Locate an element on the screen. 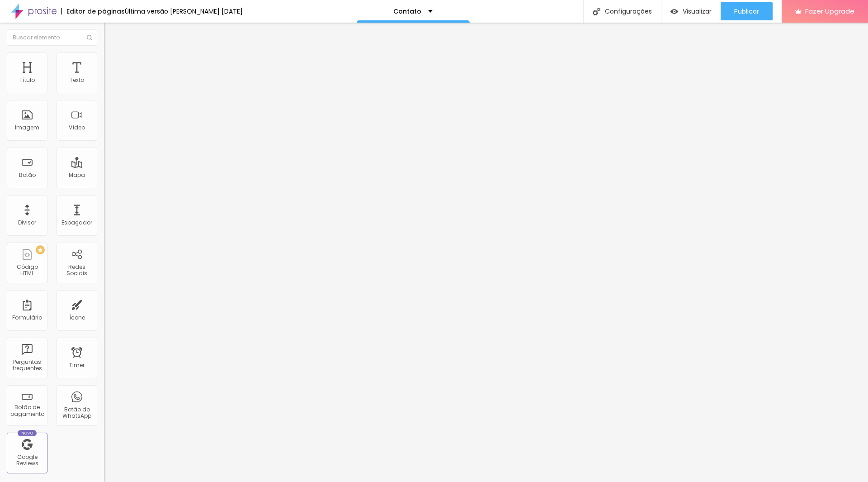  span: Publicar is located at coordinates (746, 11).